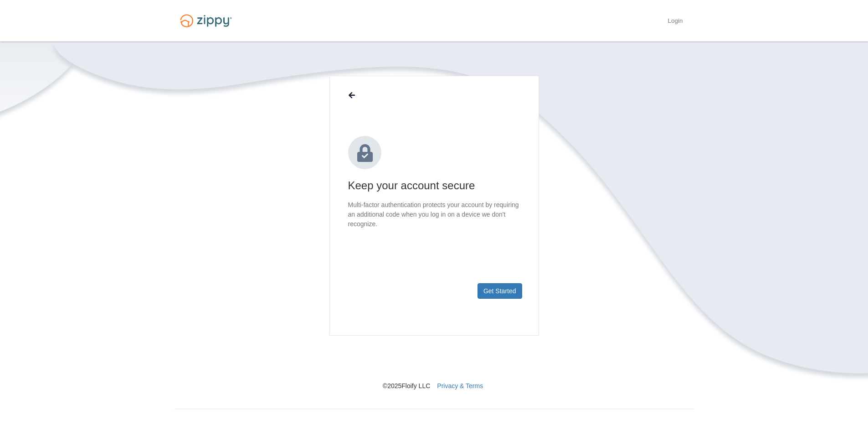  What do you see at coordinates (206, 20) in the screenshot?
I see `img: Logo` at bounding box center [206, 20].